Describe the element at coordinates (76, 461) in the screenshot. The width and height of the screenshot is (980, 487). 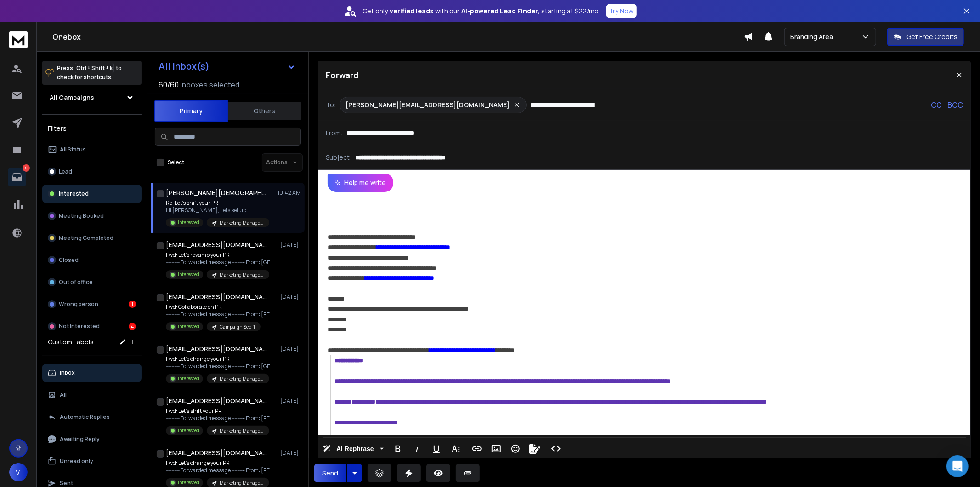
I see `p: Unread only` at that location.